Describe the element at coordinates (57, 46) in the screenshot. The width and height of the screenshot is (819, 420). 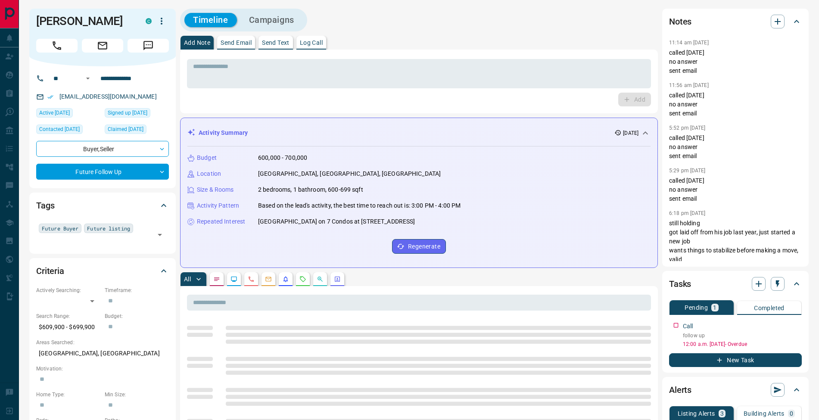
I see `span: Call` at that location.